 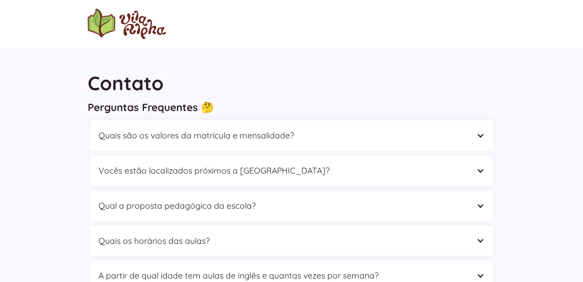 What do you see at coordinates (127, 24) in the screenshot?
I see `img: logo Escola Vila Alpha` at bounding box center [127, 24].